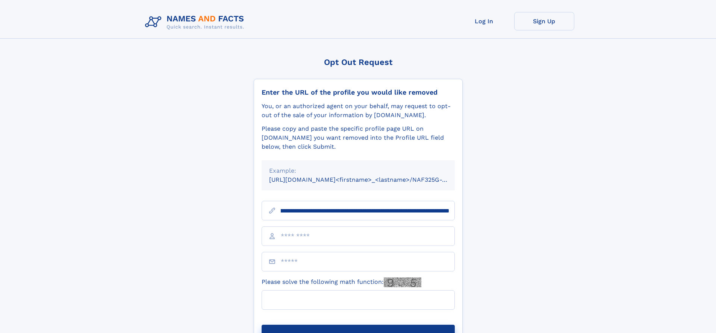 The height and width of the screenshot is (333, 716). I want to click on a: Log In, so click(484, 21).